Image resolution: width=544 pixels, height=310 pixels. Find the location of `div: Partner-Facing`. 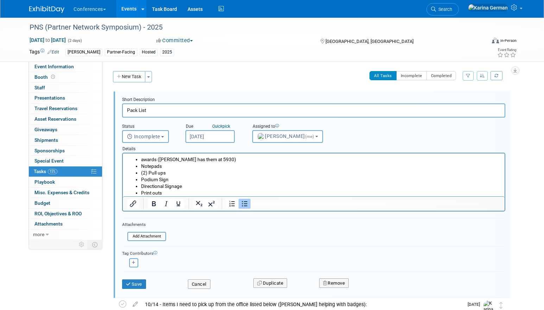

div: Partner-Facing is located at coordinates (121, 52).